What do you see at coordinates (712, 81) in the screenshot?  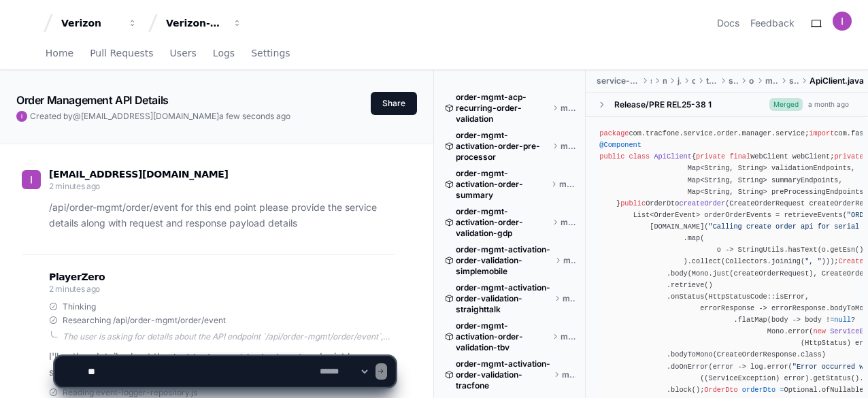 I see `span: tracfone` at bounding box center [712, 81].